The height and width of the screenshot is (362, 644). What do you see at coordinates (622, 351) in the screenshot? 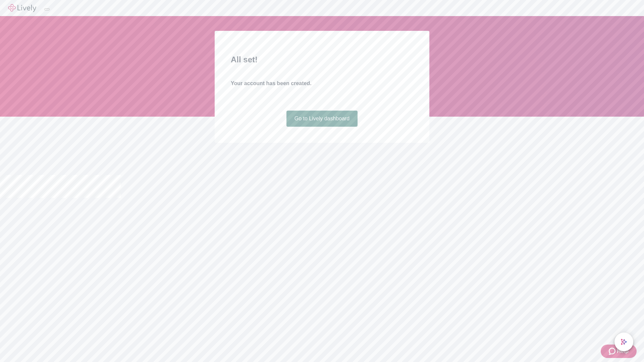
I see `span: Help` at bounding box center [622, 351].